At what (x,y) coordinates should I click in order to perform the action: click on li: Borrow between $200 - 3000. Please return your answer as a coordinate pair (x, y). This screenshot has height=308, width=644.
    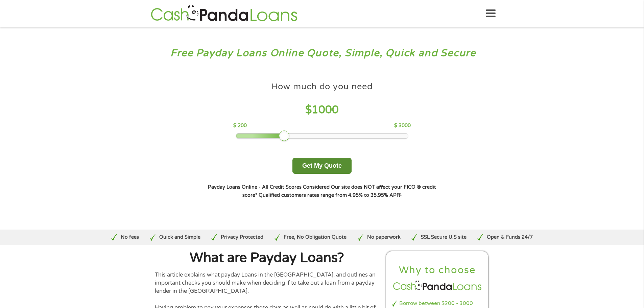
    Looking at the image, I should click on (438, 304).